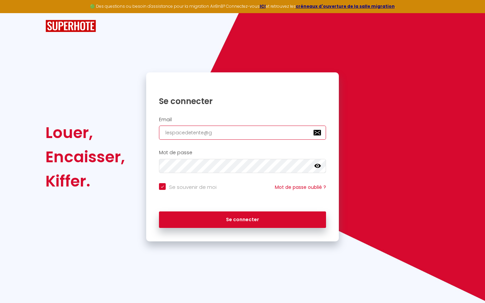 The image size is (485, 303). I want to click on a: ICI, so click(263, 6).